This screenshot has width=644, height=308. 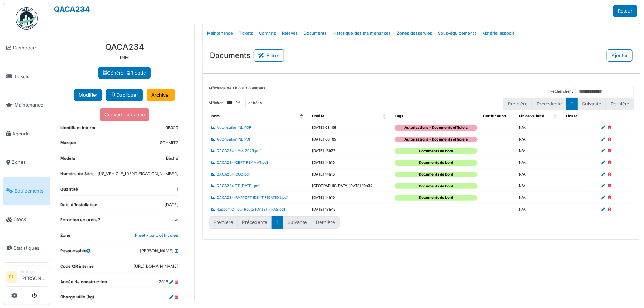 What do you see at coordinates (557, 116) in the screenshot?
I see `span: Fin de validité: Activate to sort` at bounding box center [557, 116].